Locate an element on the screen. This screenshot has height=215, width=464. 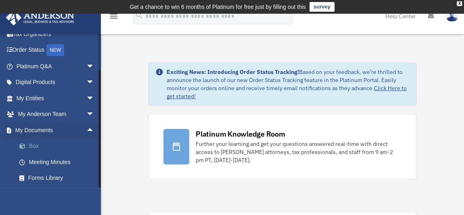
div: Platinum Knowledge Room is located at coordinates (240, 133).